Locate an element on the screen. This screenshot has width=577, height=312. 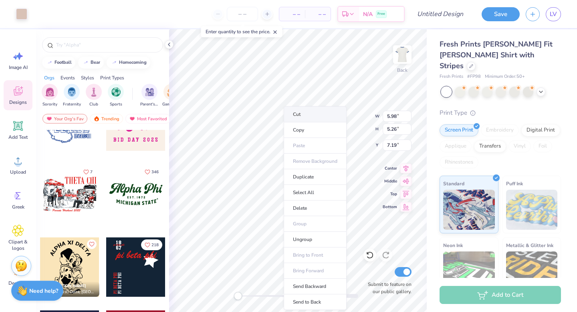
img: trending.gif is located at coordinates (97, 119).